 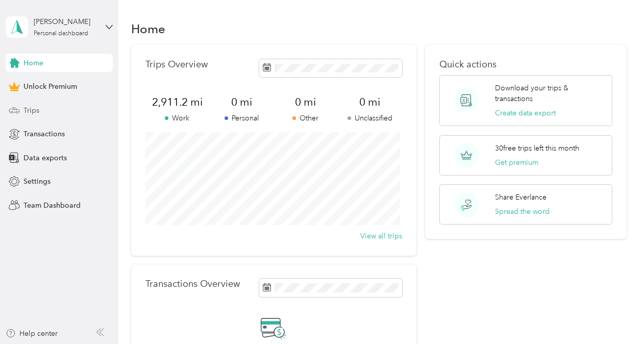 What do you see at coordinates (306, 117) in the screenshot?
I see `p: Other` at bounding box center [306, 117].